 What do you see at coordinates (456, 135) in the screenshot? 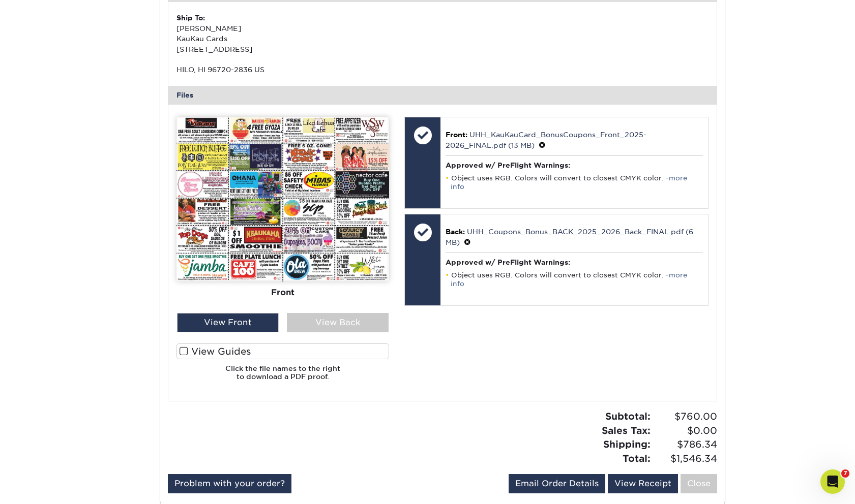
I see `span: Front:` at bounding box center [456, 135].